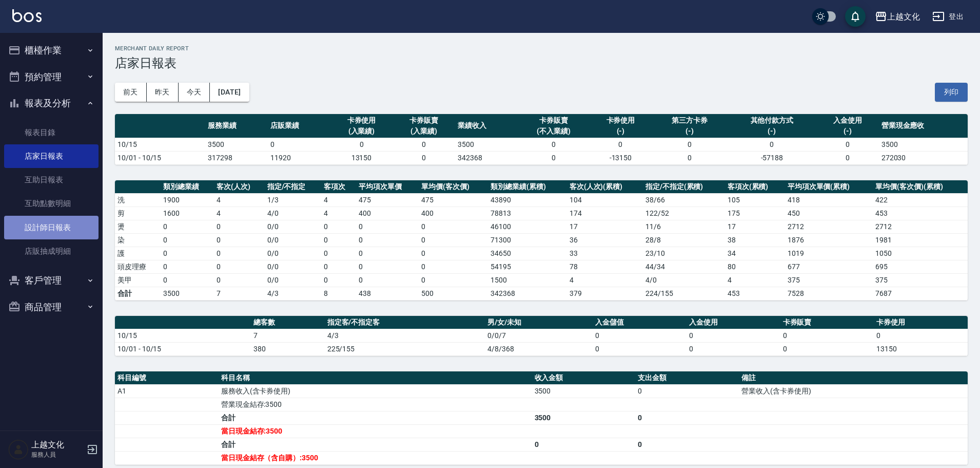 The image size is (980, 468). I want to click on td: 34650, so click(527, 253).